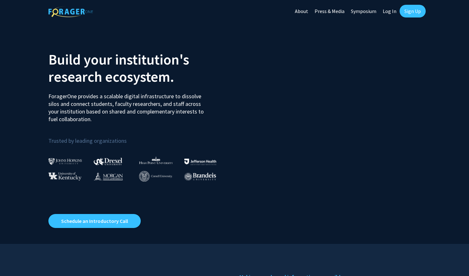 Image resolution: width=469 pixels, height=276 pixels. I want to click on p: Trusted by leading organizations, so click(139, 137).